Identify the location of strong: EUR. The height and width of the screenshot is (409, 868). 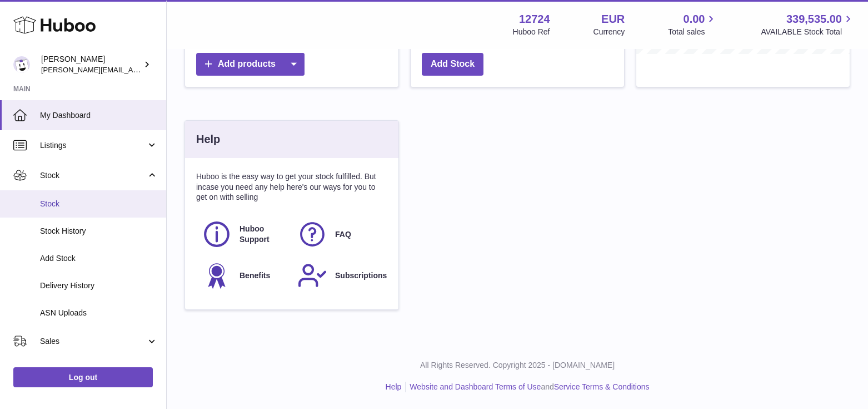
(613, 19).